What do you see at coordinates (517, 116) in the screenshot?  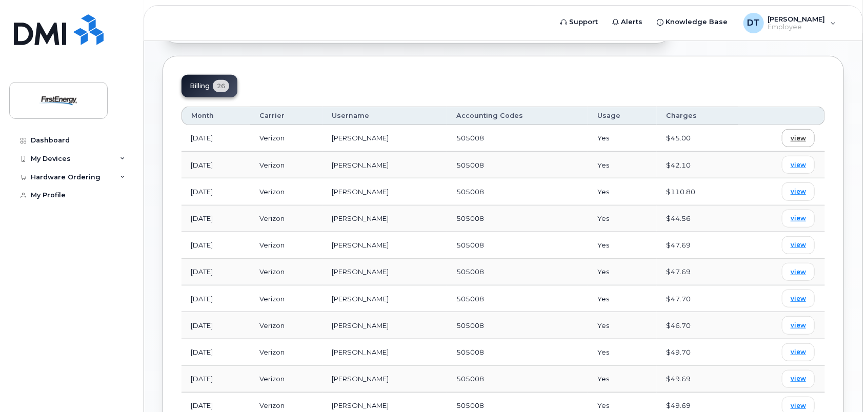 I see `th: Accounting Codes` at bounding box center [517, 116].